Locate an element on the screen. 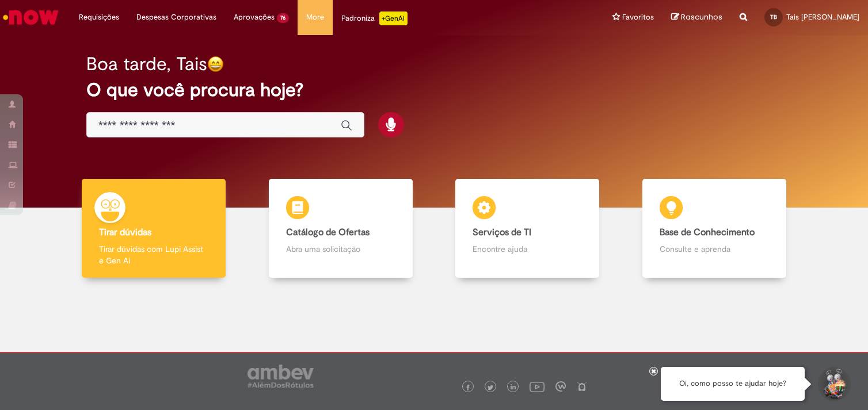 This screenshot has width=868, height=410. span: Favoritos is located at coordinates (638, 17).